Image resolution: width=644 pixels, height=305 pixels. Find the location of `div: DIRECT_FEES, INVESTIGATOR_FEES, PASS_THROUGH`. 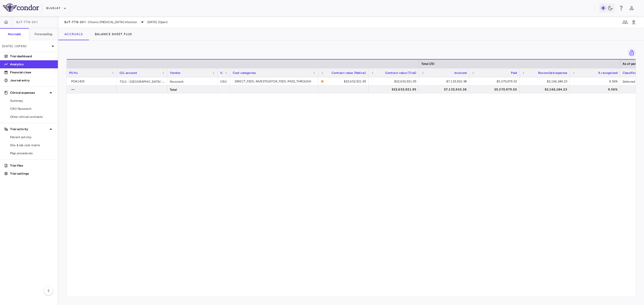

div: DIRECT_FEES, INVESTIGATOR_FEES, PASS_THROUGH is located at coordinates (275, 82).